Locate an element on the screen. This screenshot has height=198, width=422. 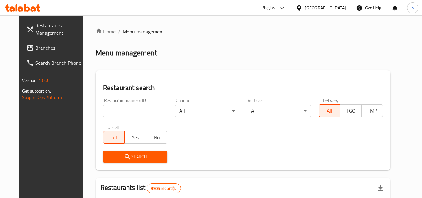
div: Export file is located at coordinates (380, 188).